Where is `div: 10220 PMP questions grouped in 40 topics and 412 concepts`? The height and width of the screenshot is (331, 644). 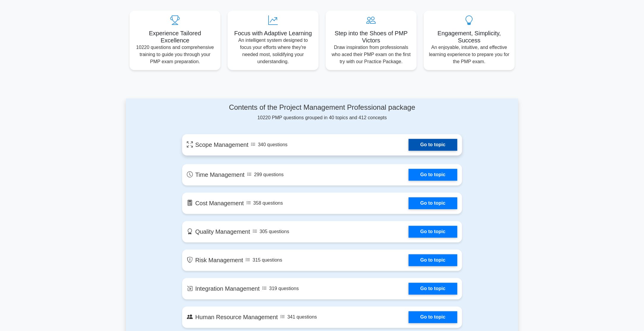
div: 10220 PMP questions grouped in 40 topics and 412 concepts is located at coordinates (322, 112).